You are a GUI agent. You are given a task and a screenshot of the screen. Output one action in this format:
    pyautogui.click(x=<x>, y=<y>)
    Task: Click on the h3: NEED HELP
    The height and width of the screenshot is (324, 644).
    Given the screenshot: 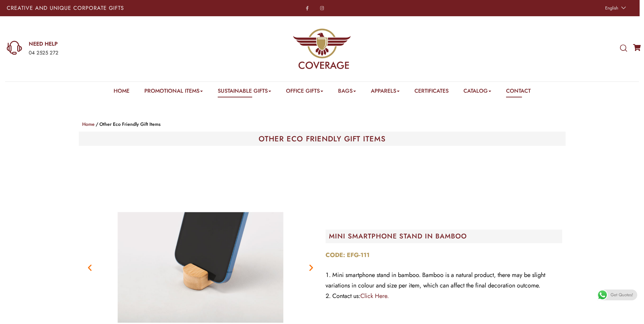 What is the action you would take?
    pyautogui.click(x=120, y=44)
    